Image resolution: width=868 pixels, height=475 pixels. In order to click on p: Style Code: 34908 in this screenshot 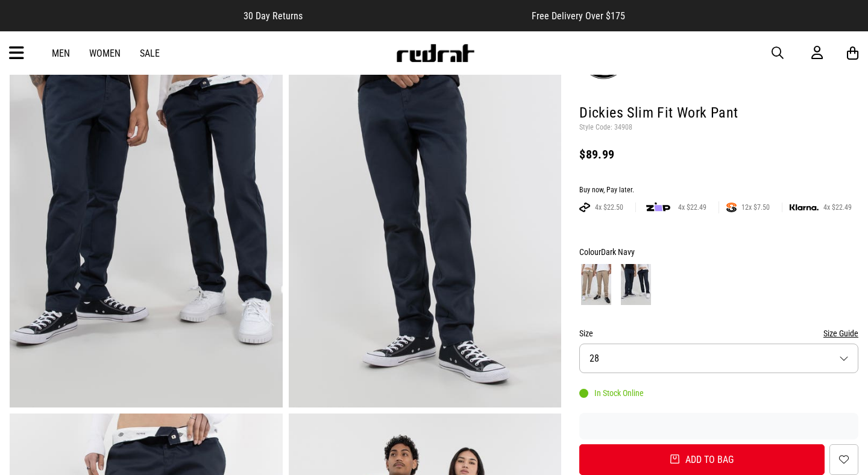, I will do `click(719, 127)`.